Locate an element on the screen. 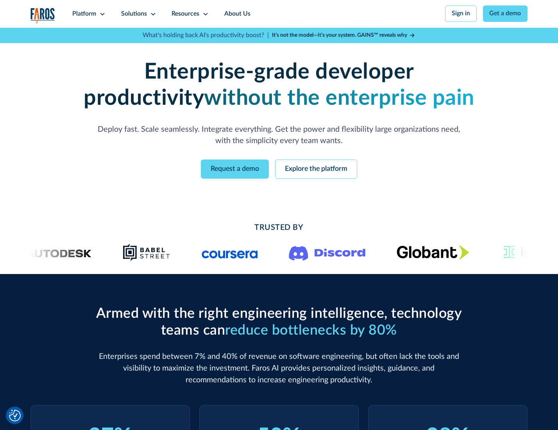  img: Logo of the analytics and reporting company Faros. is located at coordinates (43, 16).